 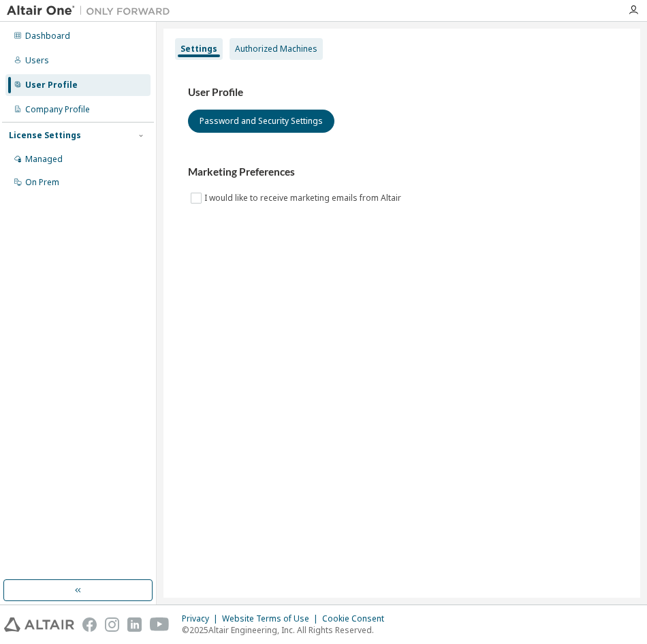 I want to click on img: youtube.svg, so click(x=159, y=624).